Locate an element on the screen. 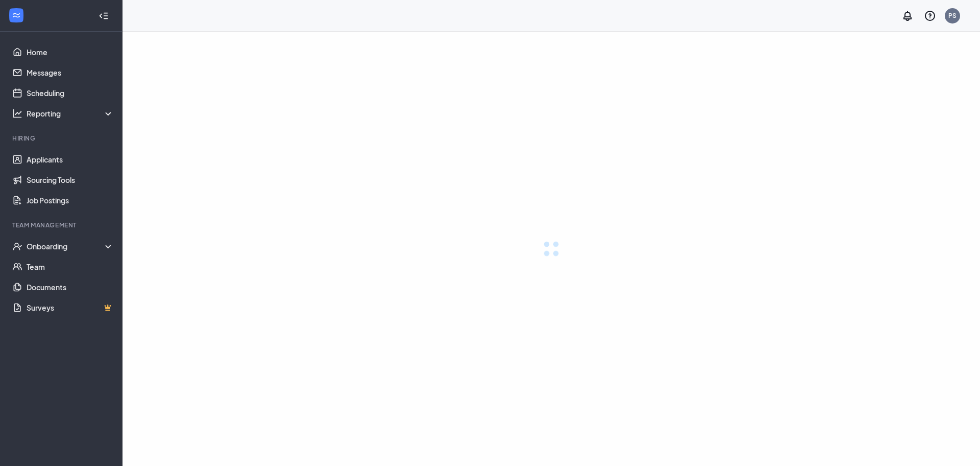 Image resolution: width=980 pixels, height=466 pixels. a: Applicants is located at coordinates (70, 160).